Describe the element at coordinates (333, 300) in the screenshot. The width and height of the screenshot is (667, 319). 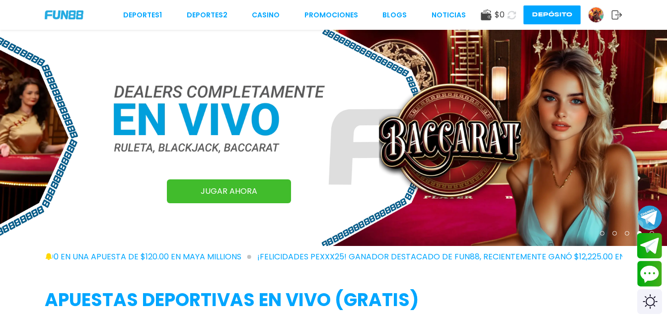
I see `h2: APUESTAS DEPORTIVAS EN VIVO (gratis)` at that location.